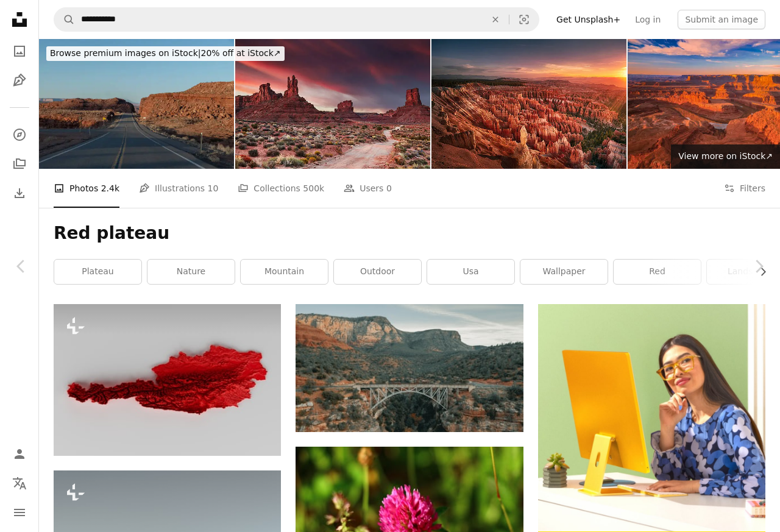  What do you see at coordinates (409, 234) in the screenshot?
I see `h1: Red plateau` at bounding box center [409, 234].